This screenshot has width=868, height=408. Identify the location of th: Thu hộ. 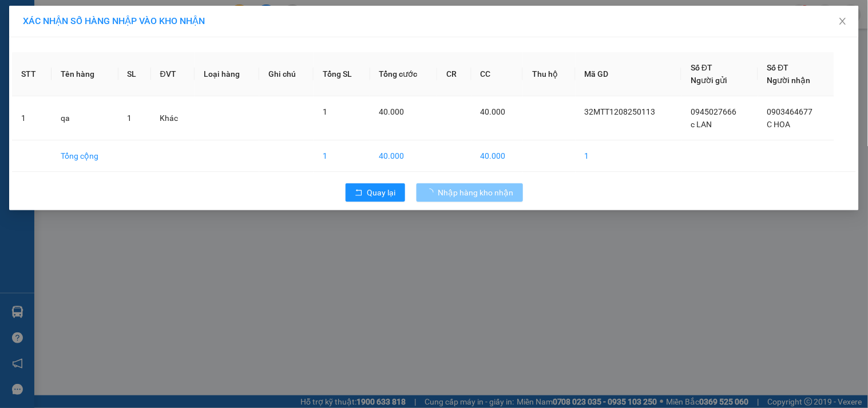
(550, 74).